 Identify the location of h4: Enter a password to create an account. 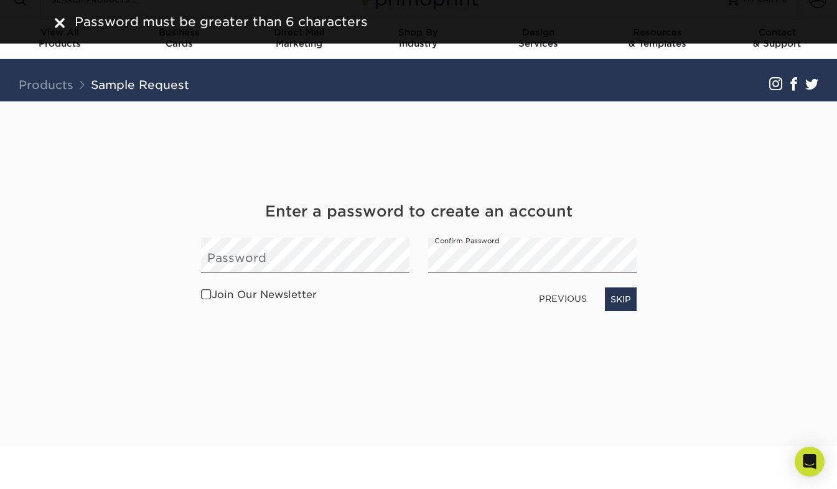
(419, 212).